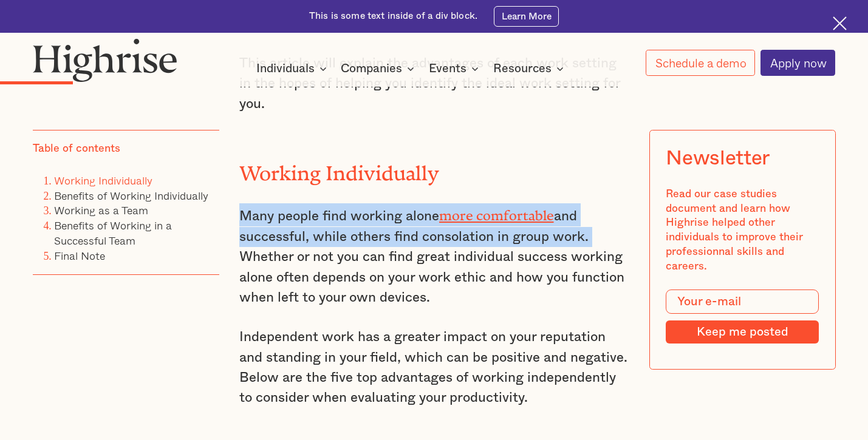 This screenshot has width=868, height=440. I want to click on div: This is some text inside of a div block., so click(393, 16).